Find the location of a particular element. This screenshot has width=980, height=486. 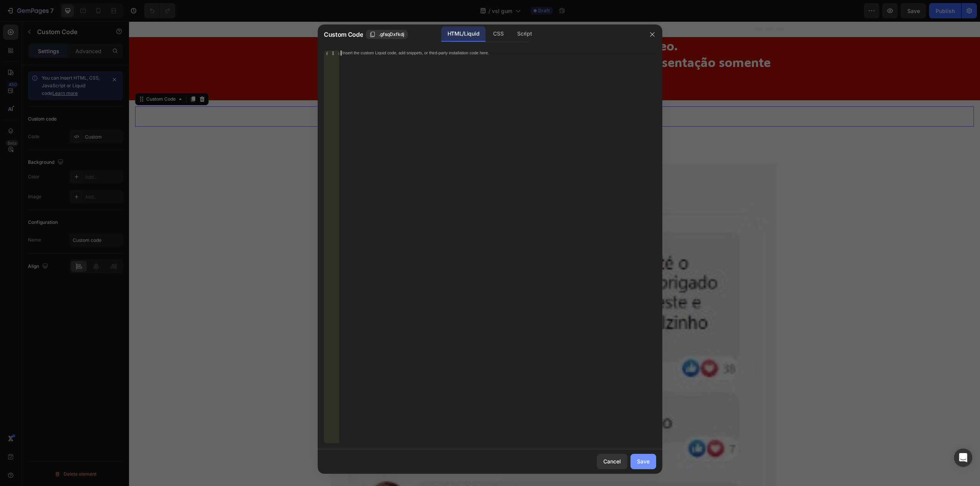

div: CSS is located at coordinates (498, 34).